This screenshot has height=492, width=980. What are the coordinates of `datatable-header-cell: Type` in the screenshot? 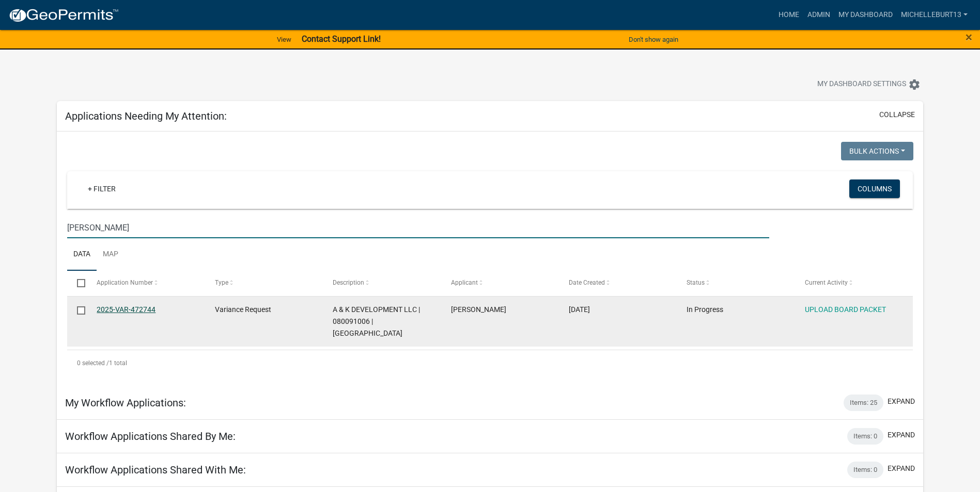 It's located at (264, 283).